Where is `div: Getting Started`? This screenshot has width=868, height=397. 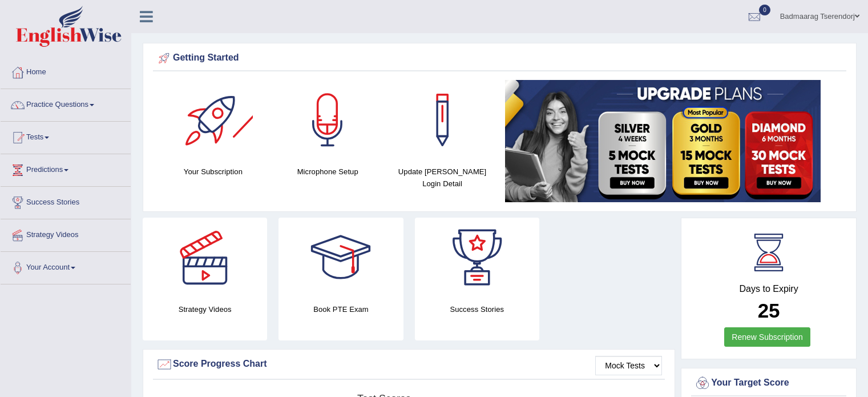 div: Getting Started is located at coordinates (499, 59).